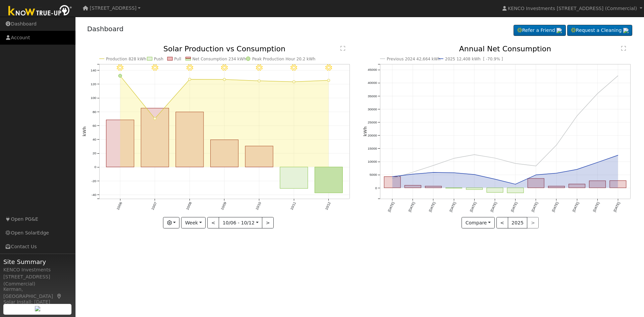 Image resolution: width=644 pixels, height=317 pixels. I want to click on text: 5000, so click(373, 174).